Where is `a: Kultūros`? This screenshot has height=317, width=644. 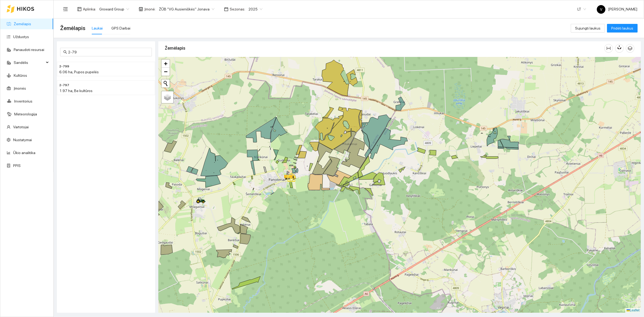 a: Kultūros is located at coordinates (21, 75).